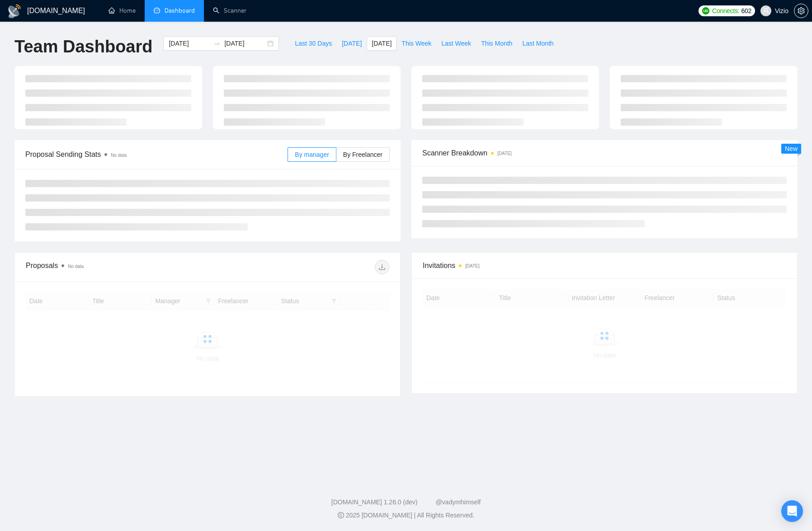  What do you see at coordinates (217, 43) in the screenshot?
I see `span: to` at bounding box center [217, 43].